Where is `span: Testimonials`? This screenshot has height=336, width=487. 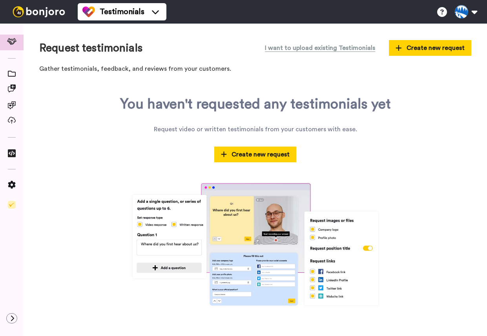 span: Testimonials is located at coordinates (122, 12).